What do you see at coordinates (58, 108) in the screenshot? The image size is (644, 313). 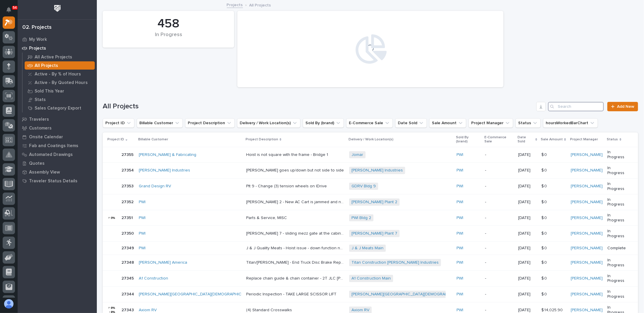 I see `p: Sales Category Export` at bounding box center [58, 108].